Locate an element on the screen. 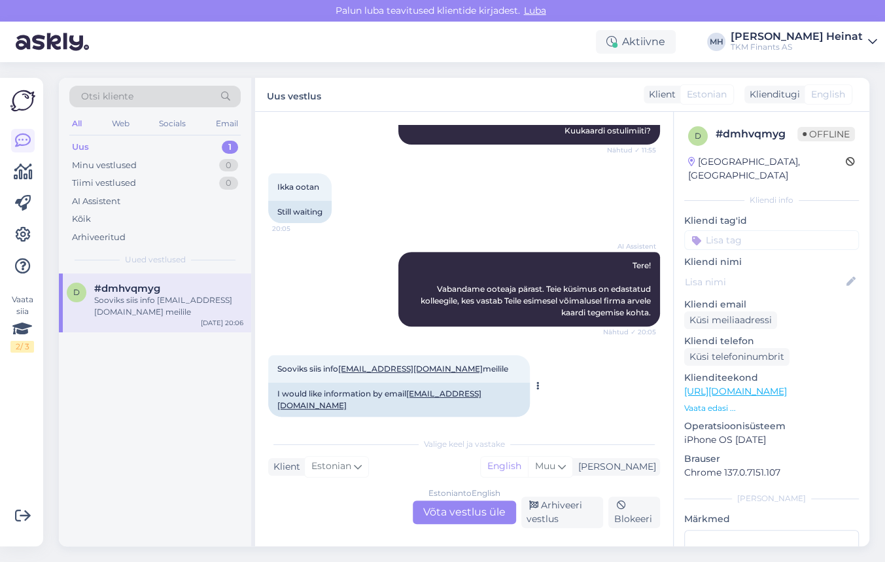 The height and width of the screenshot is (562, 885). span: Nähtud ✓ 20:05 is located at coordinates (629, 332).